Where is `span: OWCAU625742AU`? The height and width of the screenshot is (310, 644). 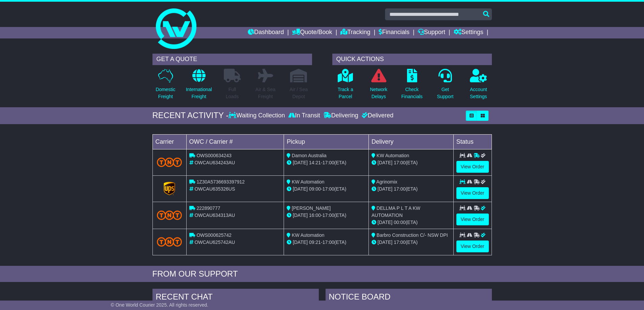
span: OWCAU625742AU is located at coordinates (215, 243).